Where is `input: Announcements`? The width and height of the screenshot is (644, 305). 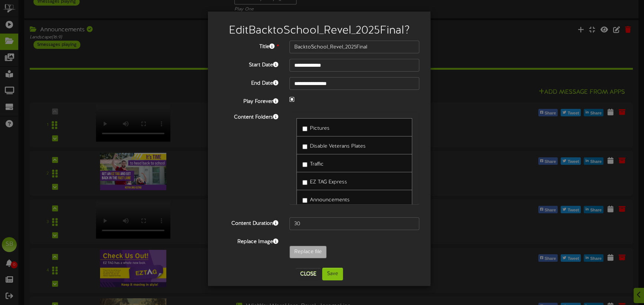 input: Announcements is located at coordinates (305, 200).